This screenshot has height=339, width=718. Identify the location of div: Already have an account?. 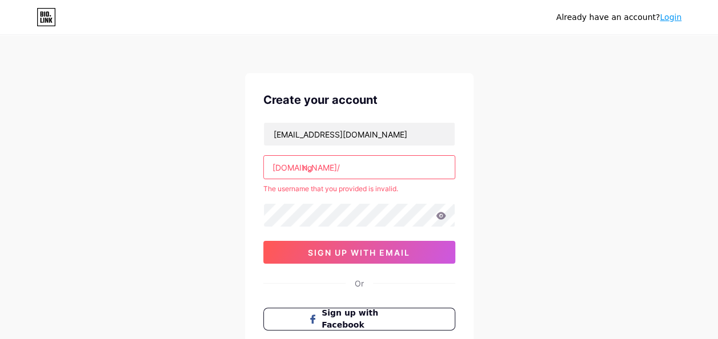
(619, 17).